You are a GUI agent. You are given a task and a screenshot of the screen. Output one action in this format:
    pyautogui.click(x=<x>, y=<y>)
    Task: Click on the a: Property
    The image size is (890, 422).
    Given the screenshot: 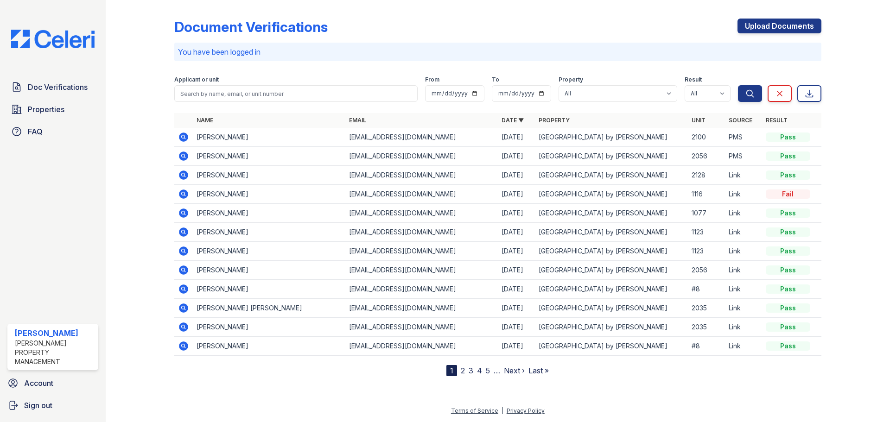 What is the action you would take?
    pyautogui.click(x=554, y=120)
    